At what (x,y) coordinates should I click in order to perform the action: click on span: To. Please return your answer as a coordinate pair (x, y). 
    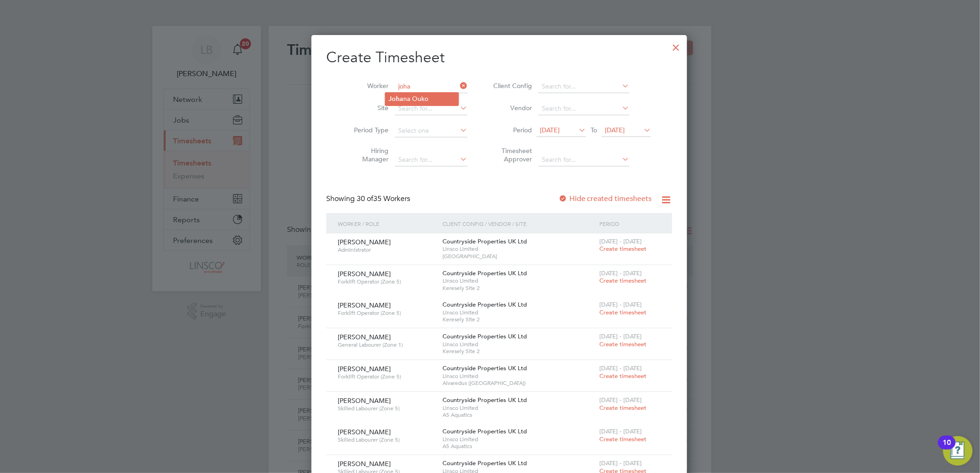
    Looking at the image, I should click on (594, 130).